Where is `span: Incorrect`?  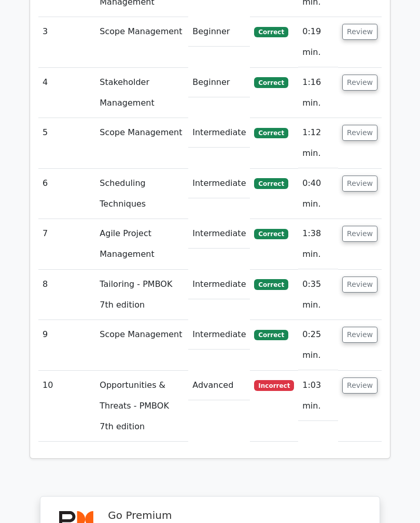 span: Incorrect is located at coordinates (274, 386).